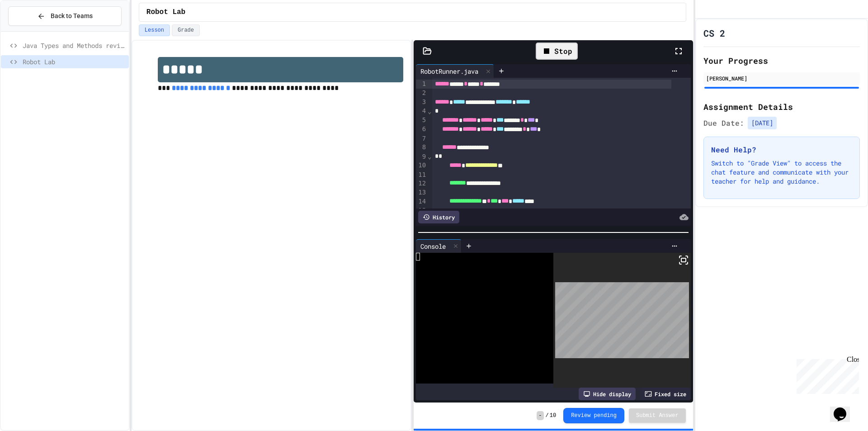 This screenshot has width=868, height=431. Describe the element at coordinates (421, 192) in the screenshot. I see `div: 13` at that location.